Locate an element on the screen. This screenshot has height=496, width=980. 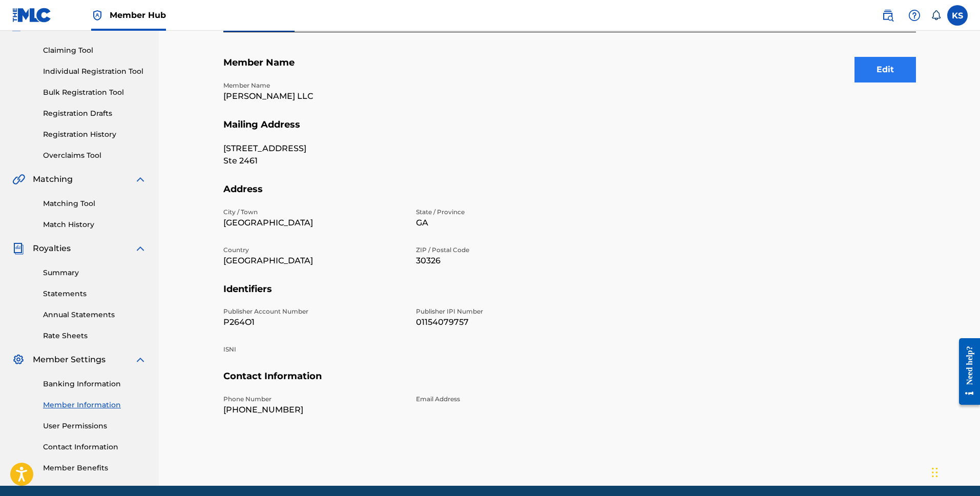
span: Royalties is located at coordinates (52, 248).